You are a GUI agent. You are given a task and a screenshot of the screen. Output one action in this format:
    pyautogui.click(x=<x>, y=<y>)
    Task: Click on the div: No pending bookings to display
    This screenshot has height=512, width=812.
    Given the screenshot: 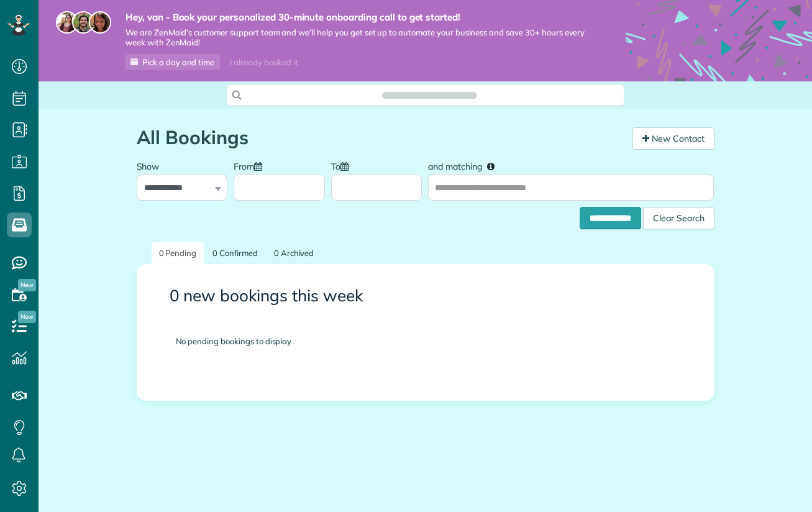 What is the action you would take?
    pyautogui.click(x=426, y=341)
    